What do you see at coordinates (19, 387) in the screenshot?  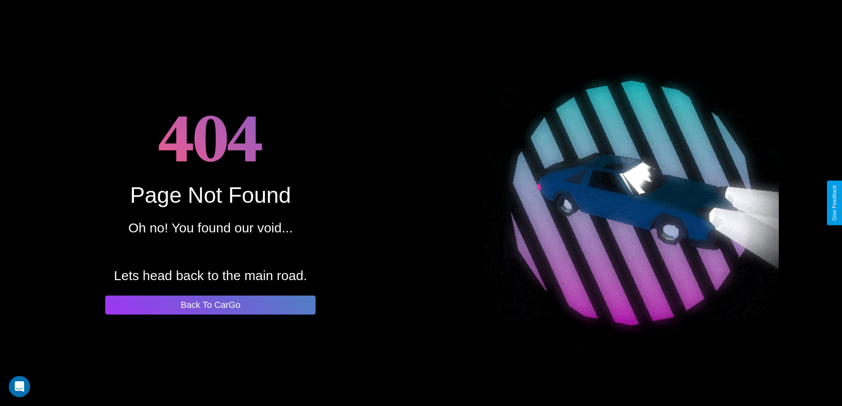 I see `div: Open Intercom Messenger` at bounding box center [19, 387].